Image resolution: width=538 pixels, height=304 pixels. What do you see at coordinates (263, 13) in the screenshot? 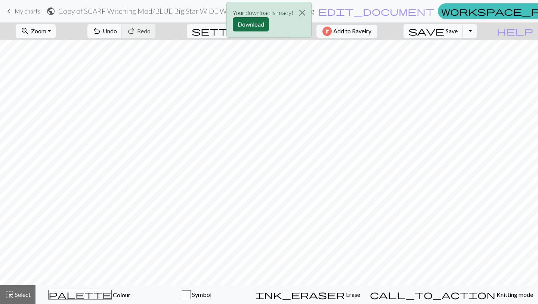
I see `p: Your download is ready!` at bounding box center [263, 13].